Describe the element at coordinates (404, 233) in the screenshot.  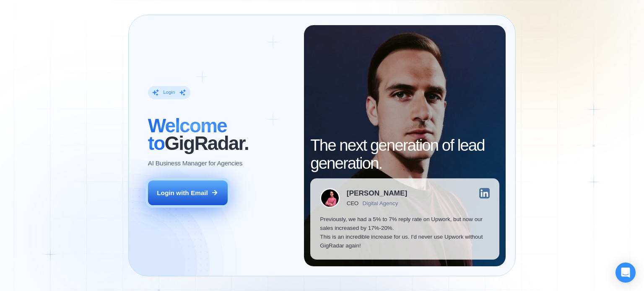
I see `p: Previously, we had a 5% to 7% reply rate on Upwork, but now our sales increased by 17%-20%. This ...` at that location.